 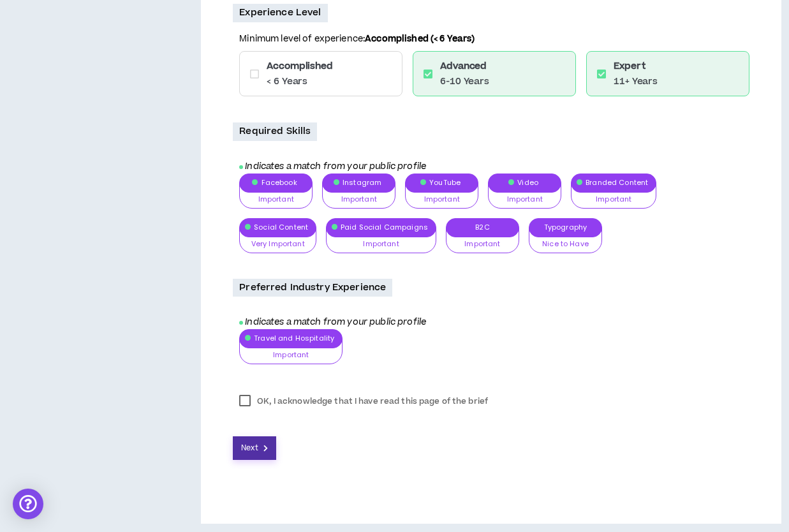 I want to click on p: Required Skills, so click(x=275, y=131).